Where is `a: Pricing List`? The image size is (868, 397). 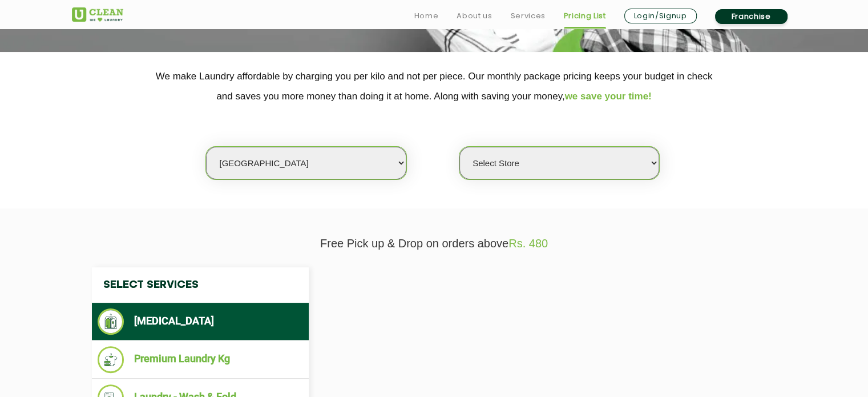 a: Pricing List is located at coordinates (585, 16).